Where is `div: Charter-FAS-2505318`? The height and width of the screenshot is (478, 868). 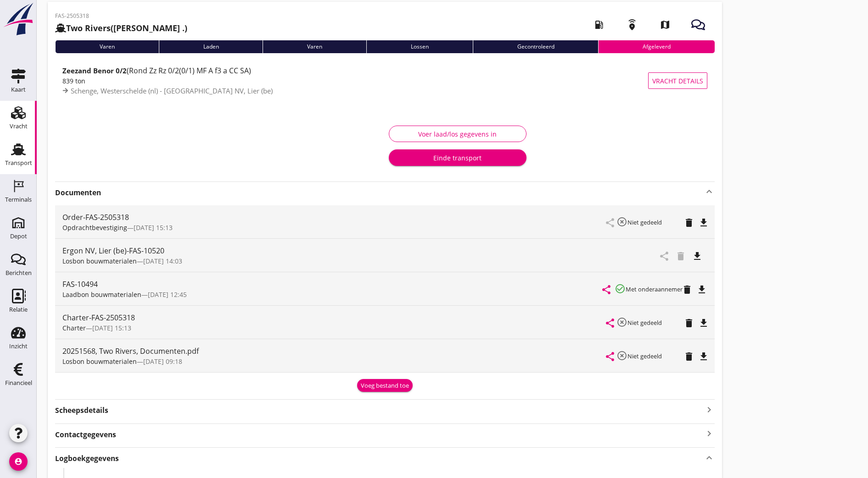 div: Charter-FAS-2505318 is located at coordinates (334, 317).